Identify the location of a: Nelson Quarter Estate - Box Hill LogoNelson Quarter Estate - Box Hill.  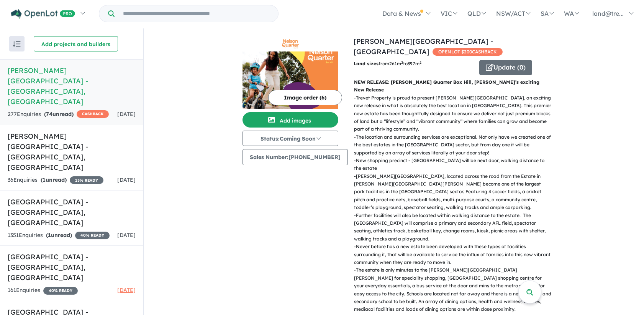
(290, 73).